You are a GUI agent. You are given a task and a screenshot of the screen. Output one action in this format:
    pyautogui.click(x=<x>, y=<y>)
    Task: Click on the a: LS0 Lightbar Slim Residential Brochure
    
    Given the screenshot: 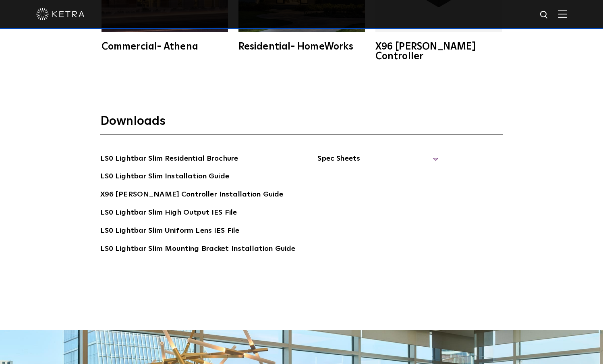 What is the action you would take?
    pyautogui.click(x=169, y=160)
    